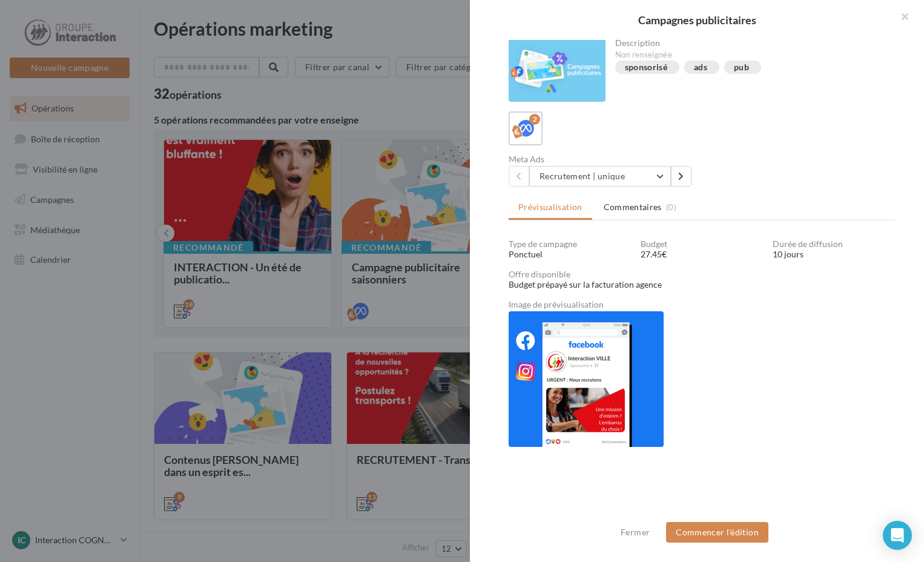 Image resolution: width=924 pixels, height=562 pixels. What do you see at coordinates (603, 160) in the screenshot?
I see `div: Meta Ads` at bounding box center [603, 160].